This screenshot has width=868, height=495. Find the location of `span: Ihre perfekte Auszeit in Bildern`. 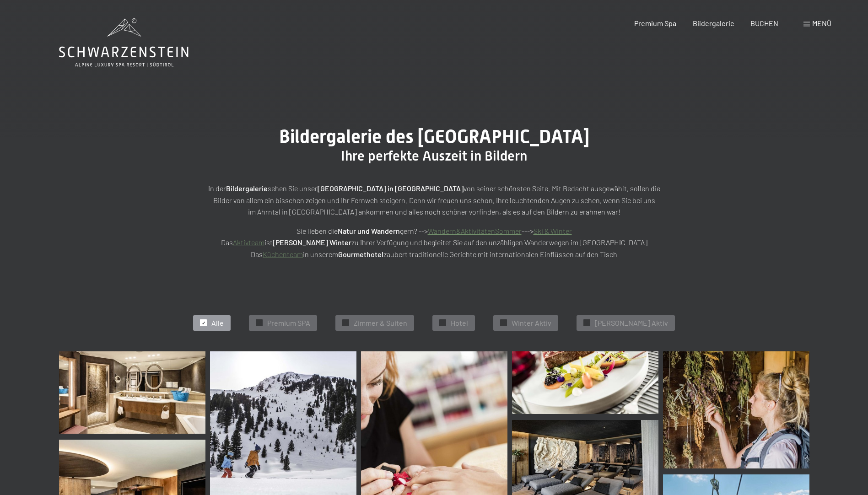

span: Ihre perfekte Auszeit in Bildern is located at coordinates (434, 155).